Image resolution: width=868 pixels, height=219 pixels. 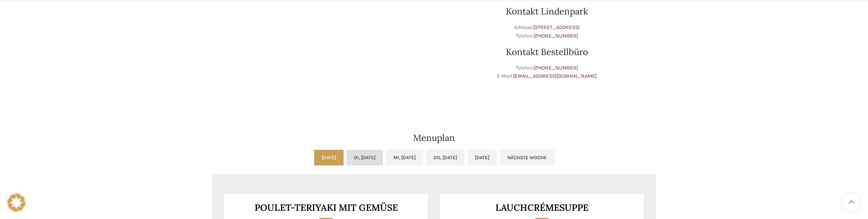 What do you see at coordinates (434, 138) in the screenshot?
I see `h2: Menuplan` at bounding box center [434, 138].